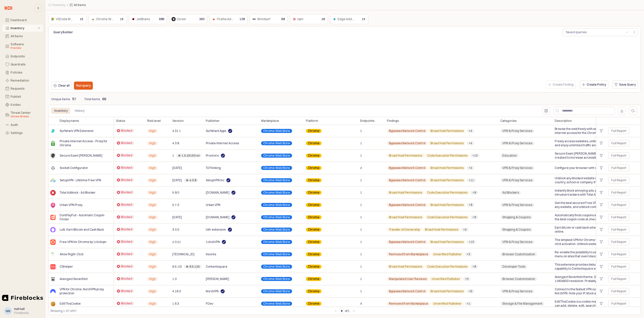 This screenshot has width=644, height=318. Describe the element at coordinates (560, 85) in the screenshot. I see `button: Create Finding` at that location.